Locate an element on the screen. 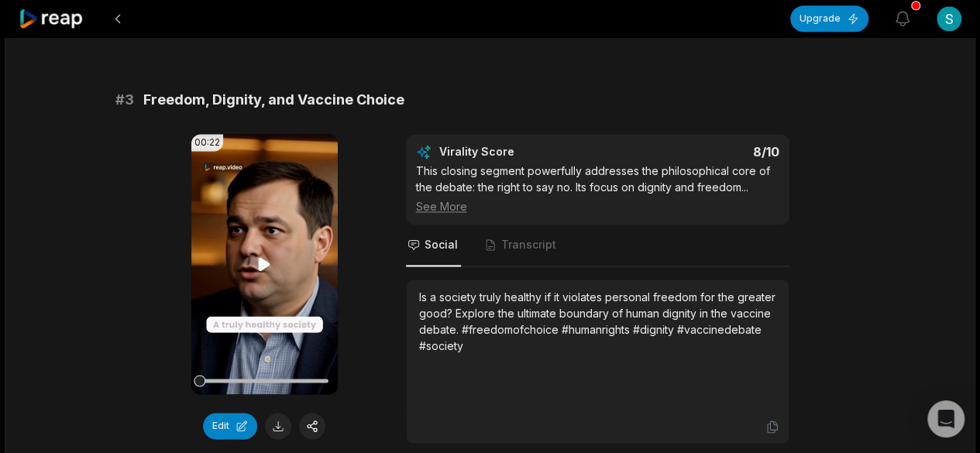 Image resolution: width=980 pixels, height=453 pixels. nav: Tabs is located at coordinates (598, 245).